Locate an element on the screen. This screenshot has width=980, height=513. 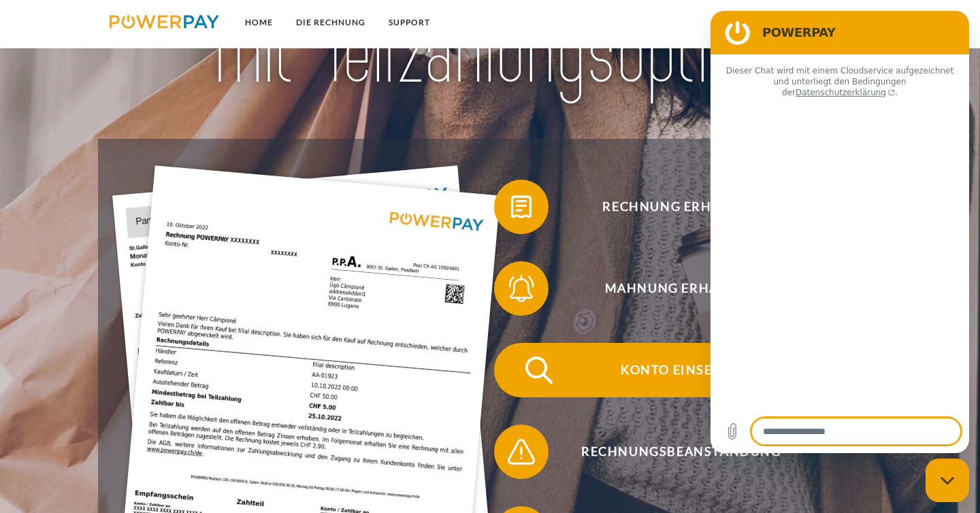
button: Rechnungsbeanstandung is located at coordinates (671, 452).